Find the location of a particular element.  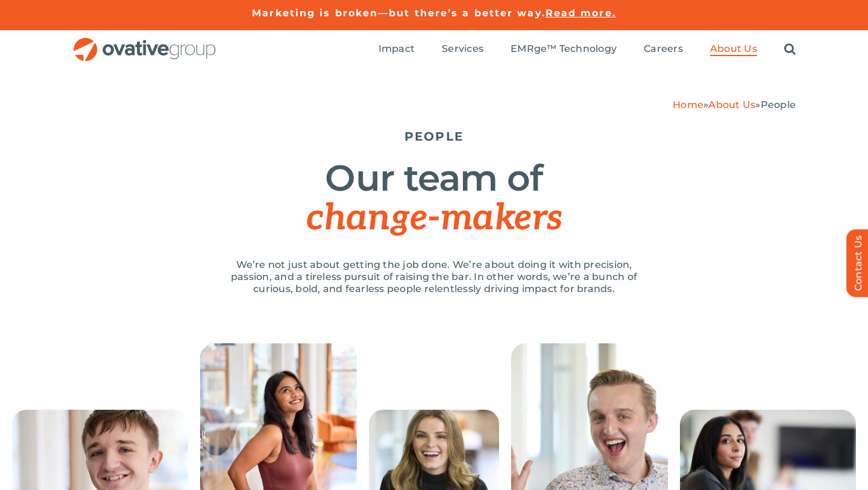

nav: Menu is located at coordinates (587, 50).